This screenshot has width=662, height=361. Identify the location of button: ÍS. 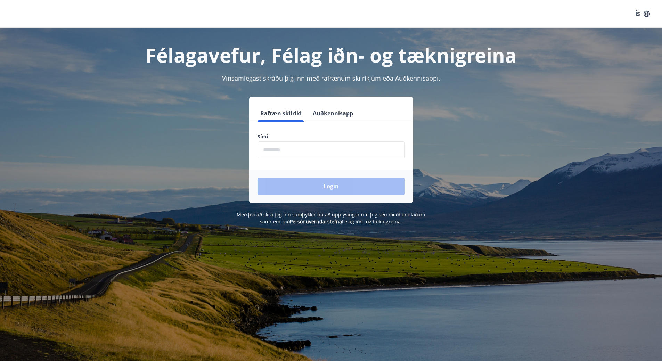
(642, 14).